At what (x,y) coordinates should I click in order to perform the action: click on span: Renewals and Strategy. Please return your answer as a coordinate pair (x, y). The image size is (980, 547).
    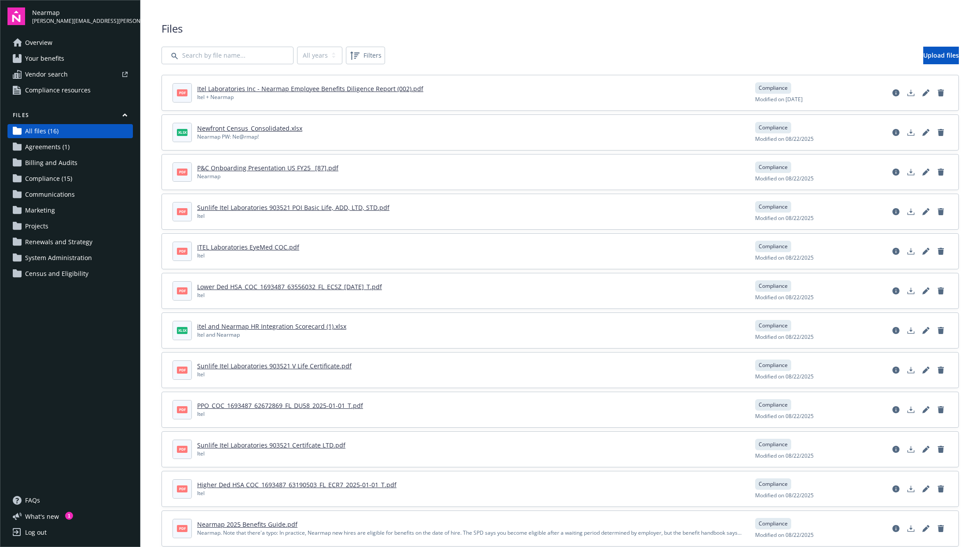
    Looking at the image, I should click on (58, 242).